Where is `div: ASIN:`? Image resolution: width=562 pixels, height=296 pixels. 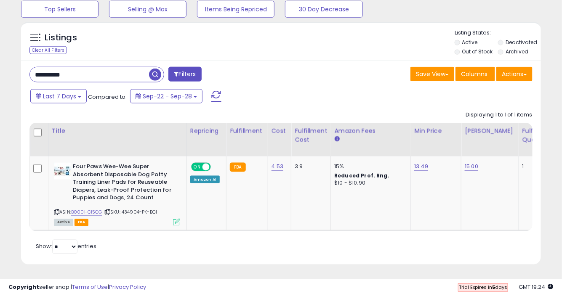 div: ASIN: is located at coordinates (117, 194).